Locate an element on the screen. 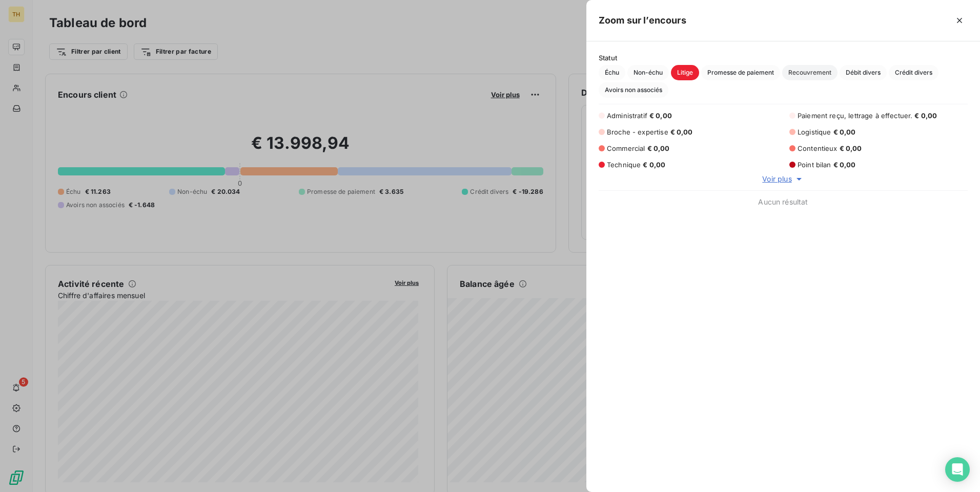 The width and height of the screenshot is (980, 492). span: Point bilan is located at coordinates (814, 165).